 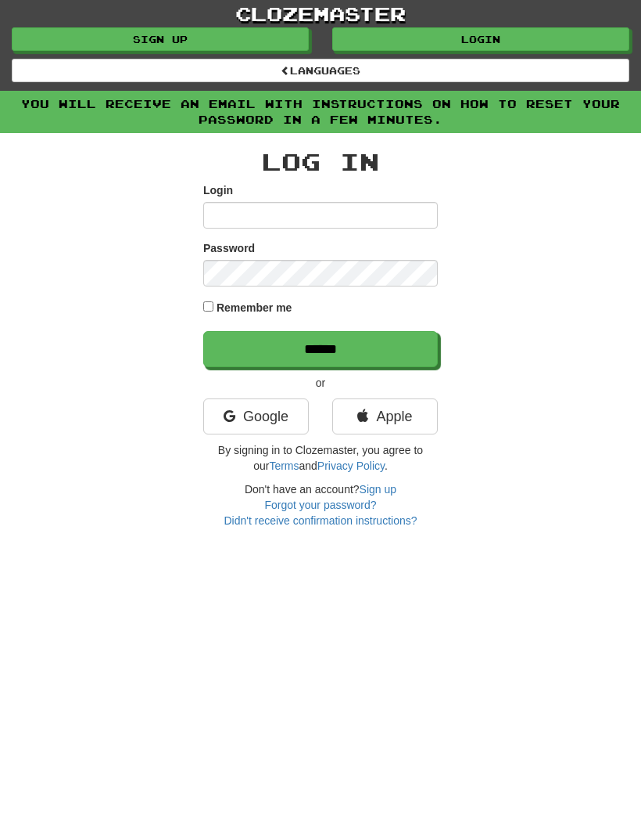 What do you see at coordinates (321, 458) in the screenshot?
I see `p: By signing in to Clozemaster, you agree to our and .` at bounding box center [321, 458].